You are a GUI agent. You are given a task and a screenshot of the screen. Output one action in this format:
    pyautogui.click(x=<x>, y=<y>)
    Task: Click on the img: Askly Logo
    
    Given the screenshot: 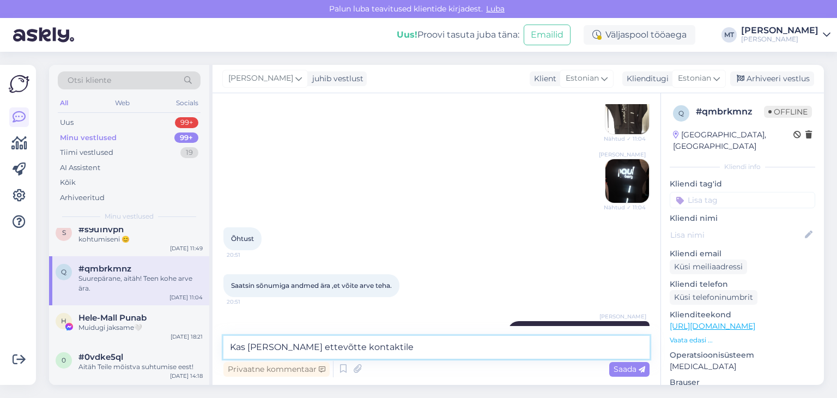 What is the action you would take?
    pyautogui.click(x=19, y=84)
    